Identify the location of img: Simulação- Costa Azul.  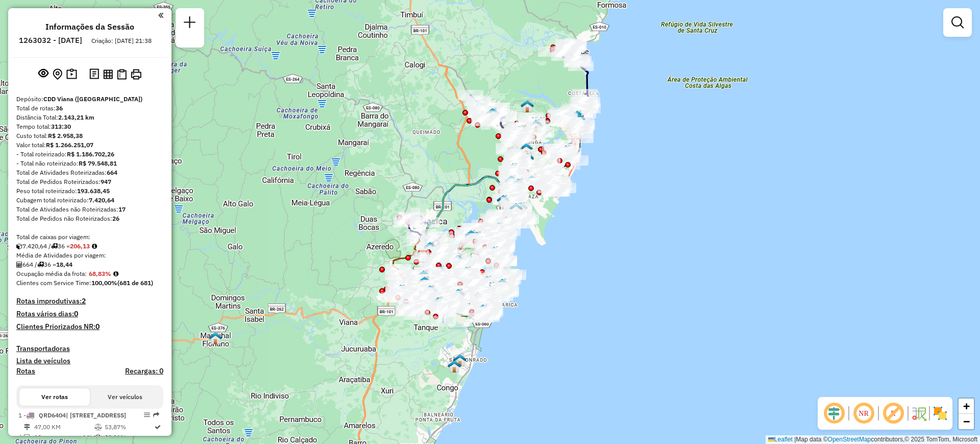
(502, 284).